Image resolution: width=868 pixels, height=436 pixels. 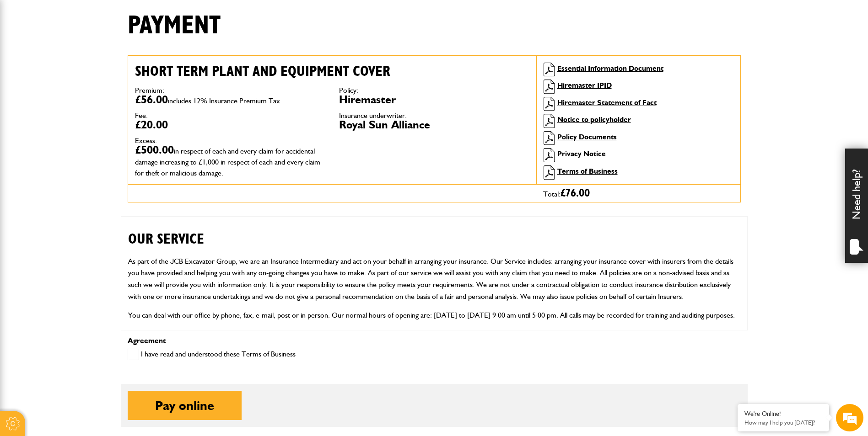 What do you see at coordinates (434, 315) in the screenshot?
I see `p: You can deal with our office by phone, fax, e-mail, post or in person. Our normal hours of openin...` at bounding box center [434, 315].